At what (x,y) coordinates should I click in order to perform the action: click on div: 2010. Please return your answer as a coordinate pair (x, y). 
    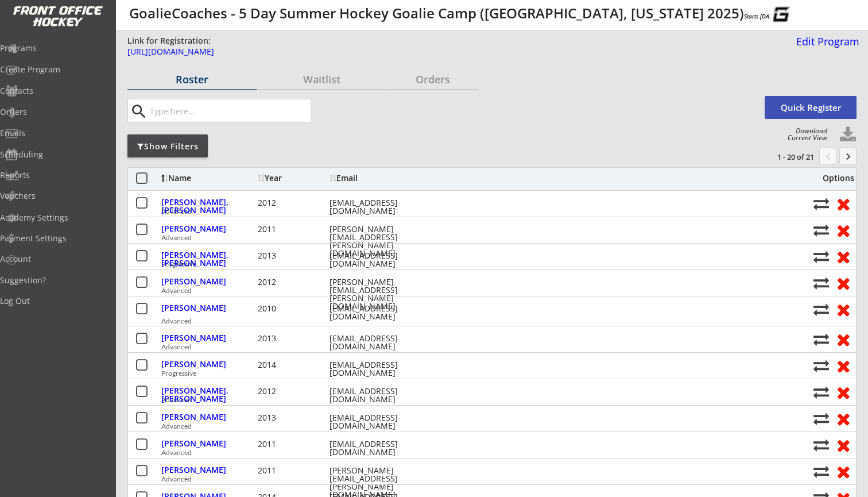
    Looking at the image, I should click on (292, 308).